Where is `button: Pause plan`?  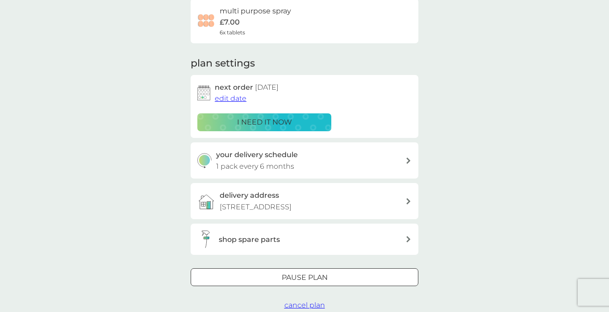 button: Pause plan is located at coordinates (305, 277).